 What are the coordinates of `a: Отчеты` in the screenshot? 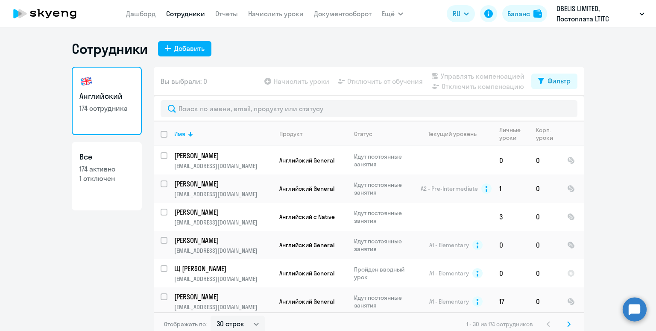 It's located at (226, 14).